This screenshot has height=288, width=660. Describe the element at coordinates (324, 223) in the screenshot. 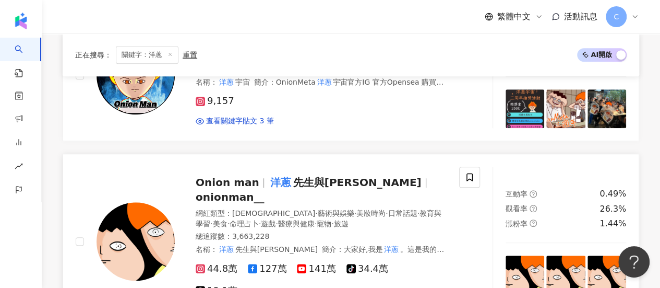

I see `span: 寵物` at that location.